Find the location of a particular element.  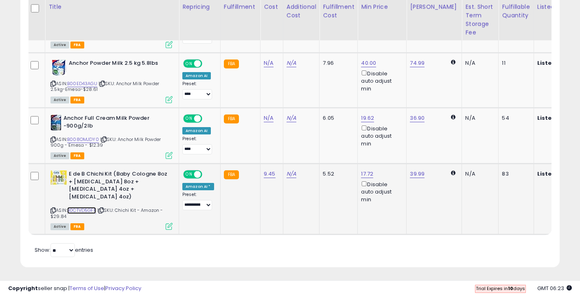

b: 10 is located at coordinates (511, 288).